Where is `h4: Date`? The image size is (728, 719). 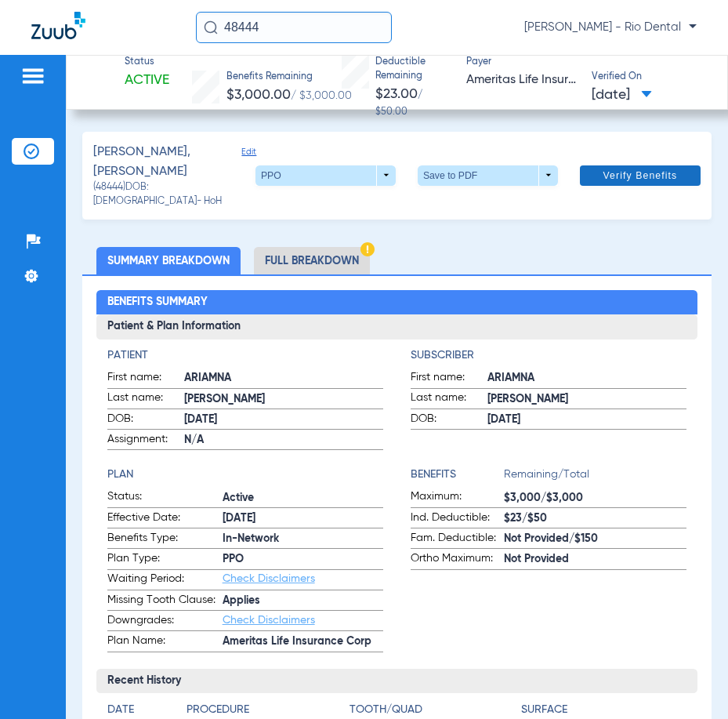
h4: Date is located at coordinates (140, 710).